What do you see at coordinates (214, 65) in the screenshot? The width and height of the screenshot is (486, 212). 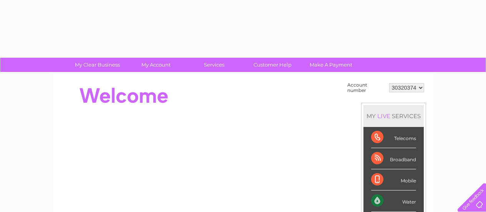 I see `a: Services` at bounding box center [214, 65].